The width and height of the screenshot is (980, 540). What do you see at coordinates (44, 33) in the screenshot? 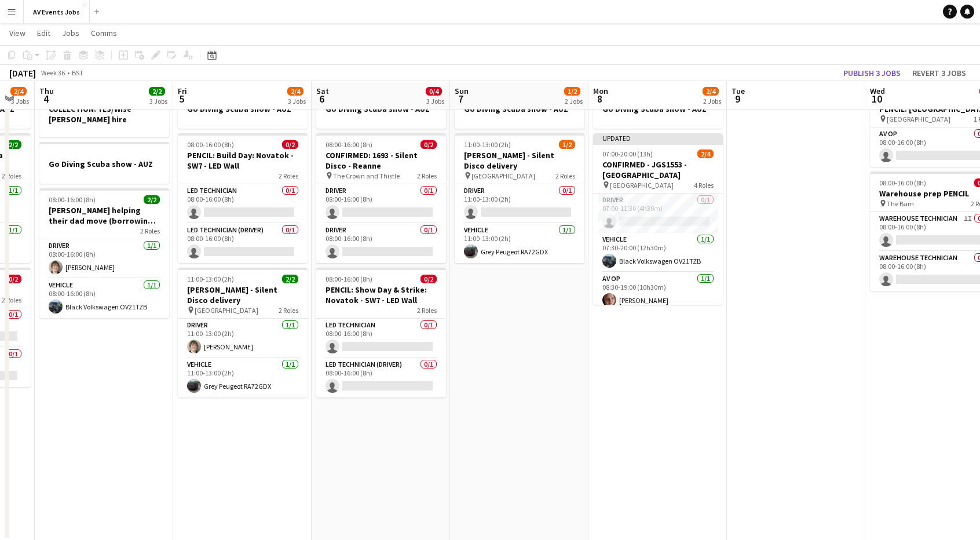
I see `span: Edit` at bounding box center [44, 33].